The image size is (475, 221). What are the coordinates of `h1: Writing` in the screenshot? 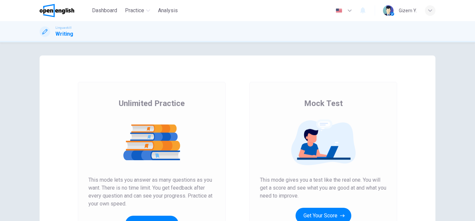 It's located at (64, 34).